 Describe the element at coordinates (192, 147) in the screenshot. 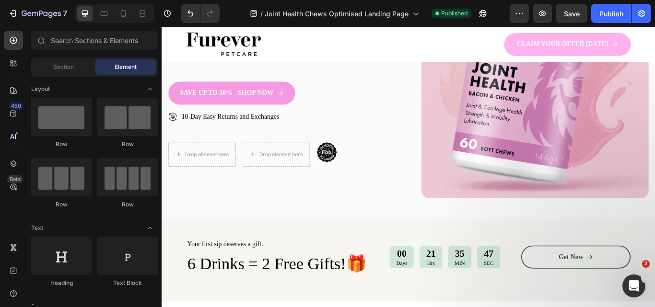

I see `img: gempages_577334473004155430-e2fcbce7-de4f-41c4-9cf5-427f3d6bbda5.png` at that location.